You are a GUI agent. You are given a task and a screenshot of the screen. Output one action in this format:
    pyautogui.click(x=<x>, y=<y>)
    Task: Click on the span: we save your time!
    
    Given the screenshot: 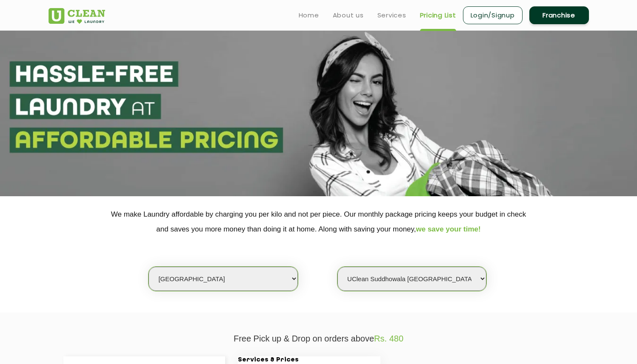 What is the action you would take?
    pyautogui.click(x=448, y=229)
    